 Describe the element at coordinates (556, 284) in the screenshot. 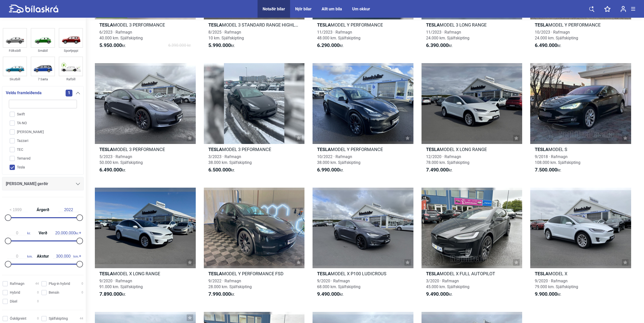

I see `span: 9/2020 · Rafmagn 79.000 km. Sjálfskipting` at that location.